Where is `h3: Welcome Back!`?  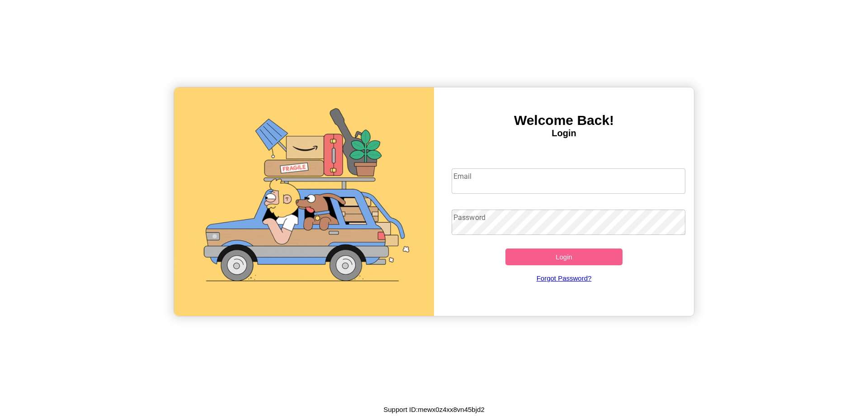 h3: Welcome Back! is located at coordinates (564, 120).